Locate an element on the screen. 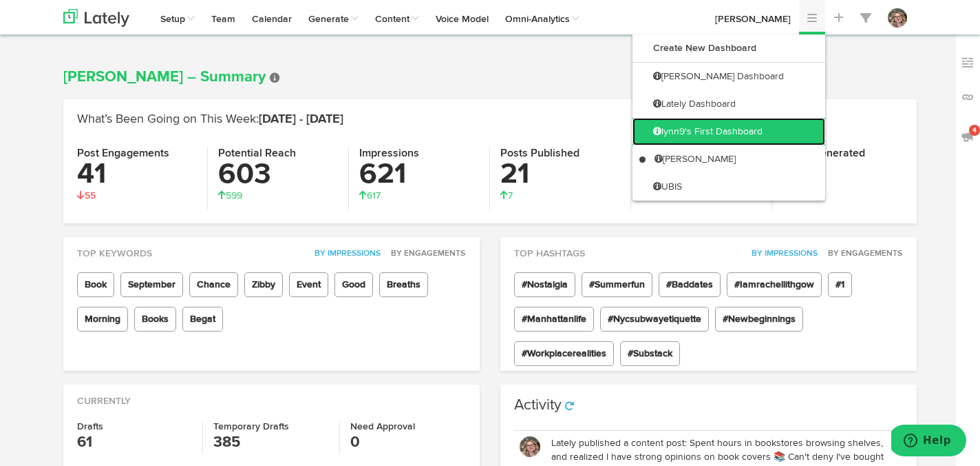 The width and height of the screenshot is (980, 466). h3: 603 is located at coordinates (278, 174).